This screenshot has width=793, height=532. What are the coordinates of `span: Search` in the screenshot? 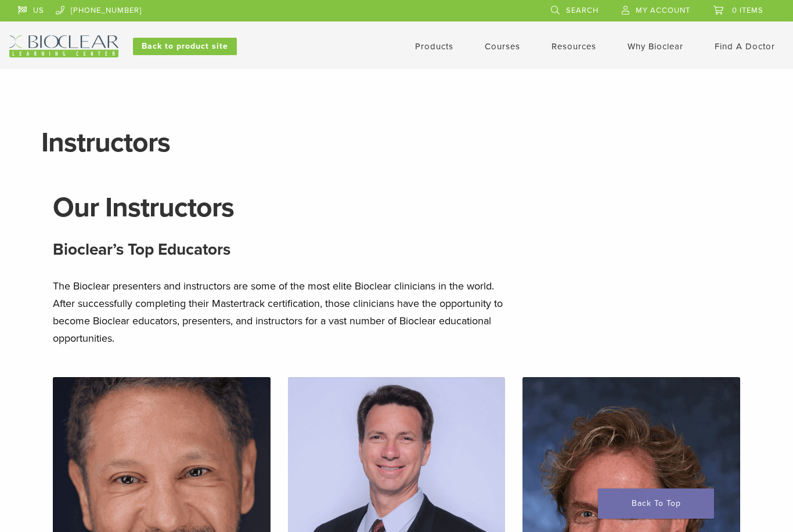 It's located at (582, 10).